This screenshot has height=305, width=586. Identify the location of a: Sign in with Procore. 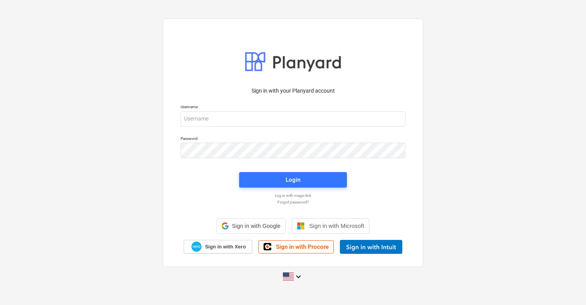
(296, 247).